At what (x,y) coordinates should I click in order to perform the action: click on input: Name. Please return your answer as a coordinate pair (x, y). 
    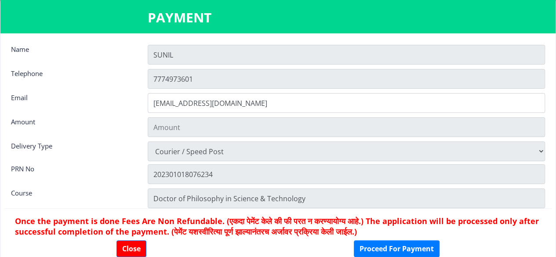
    Looking at the image, I should click on (347, 55).